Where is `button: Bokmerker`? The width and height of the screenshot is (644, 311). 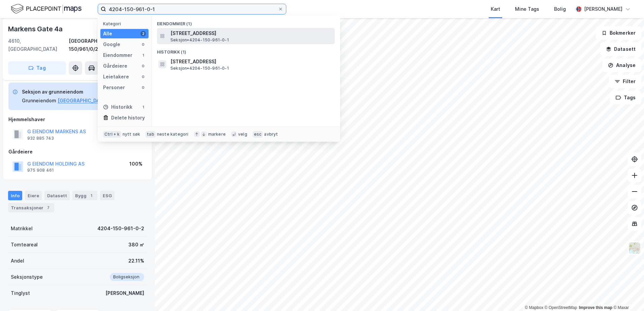 button: Bokmerker is located at coordinates (619, 33).